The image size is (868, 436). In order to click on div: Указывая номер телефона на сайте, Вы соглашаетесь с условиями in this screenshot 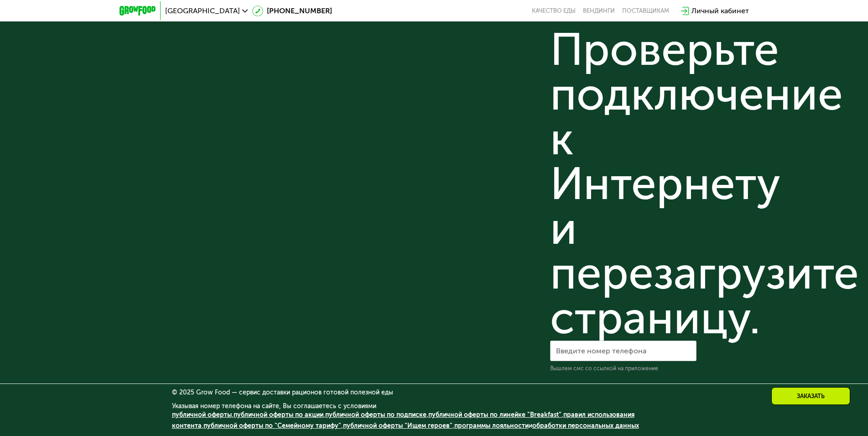, I will do `click(434, 420)`.